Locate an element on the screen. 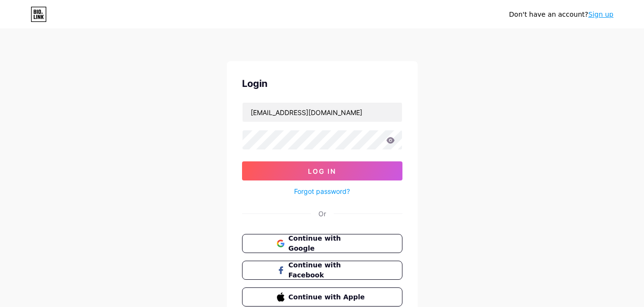 Image resolution: width=644 pixels, height=307 pixels. a: Sign up is located at coordinates (600, 15).